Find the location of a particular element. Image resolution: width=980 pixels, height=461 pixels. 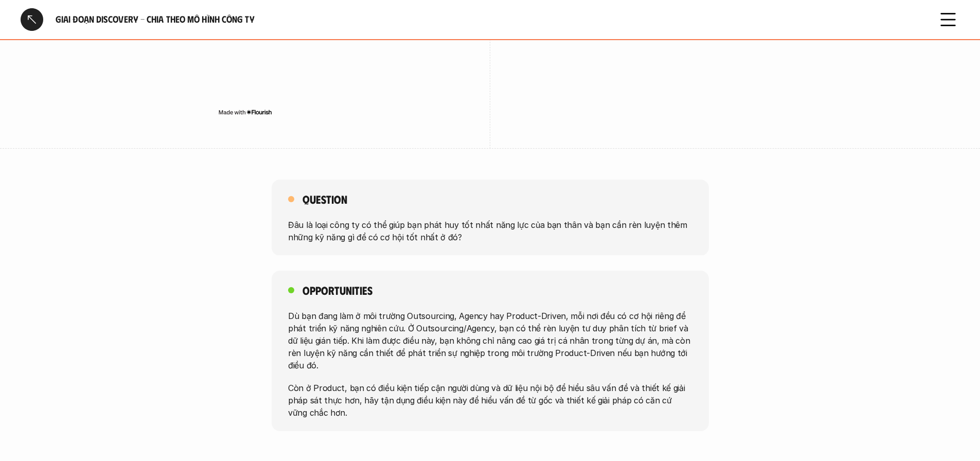

h5: Opportunities is located at coordinates (337, 290).